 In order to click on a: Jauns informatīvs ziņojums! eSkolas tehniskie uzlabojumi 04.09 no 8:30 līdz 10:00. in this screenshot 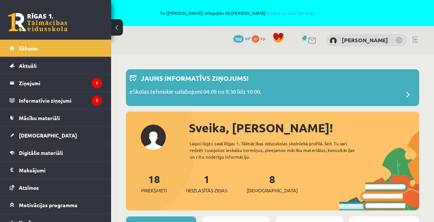, I will do `click(272, 87)`.